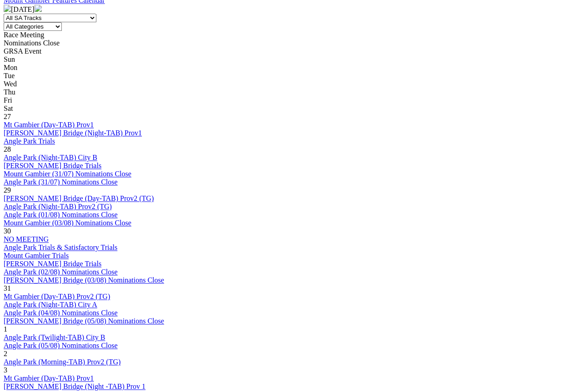 The width and height of the screenshot is (582, 392). I want to click on a: Mount Gambier Trials, so click(36, 255).